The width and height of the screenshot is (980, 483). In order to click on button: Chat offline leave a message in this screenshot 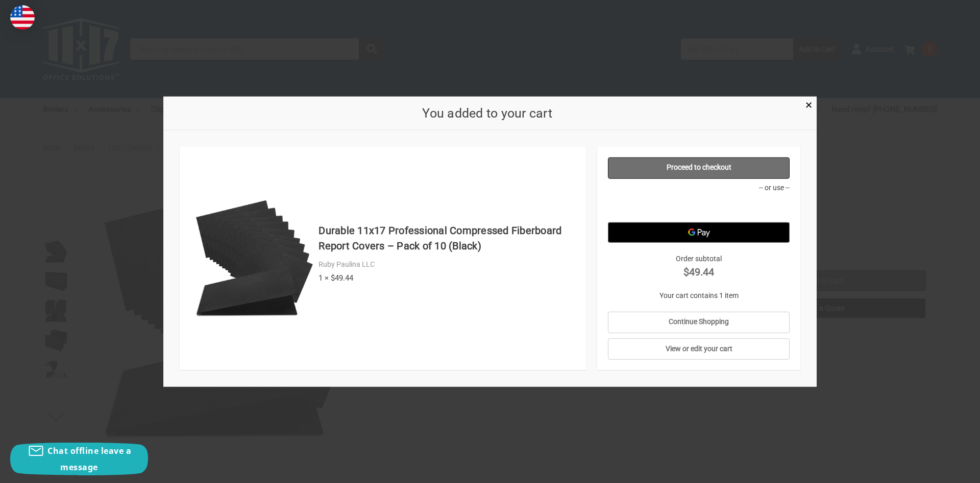, I will do `click(79, 459)`.